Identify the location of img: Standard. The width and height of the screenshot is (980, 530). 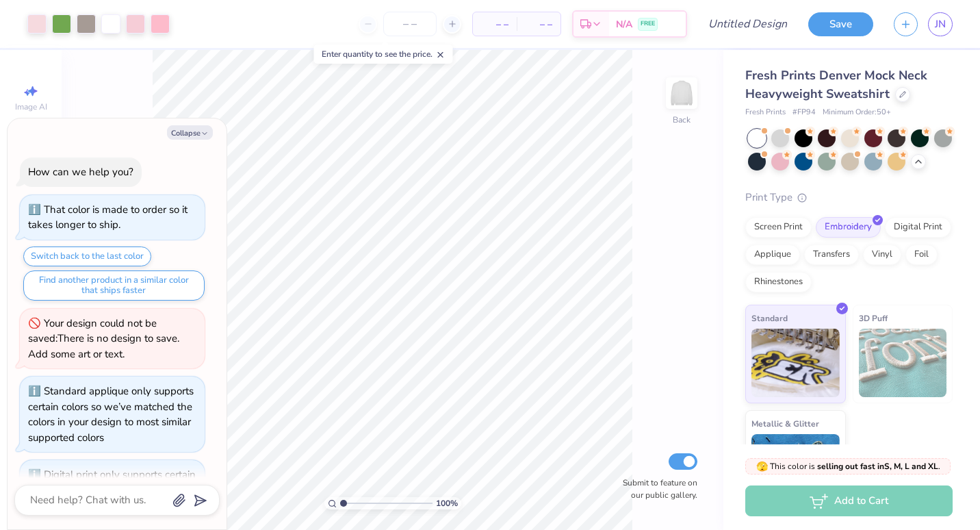
(795, 363).